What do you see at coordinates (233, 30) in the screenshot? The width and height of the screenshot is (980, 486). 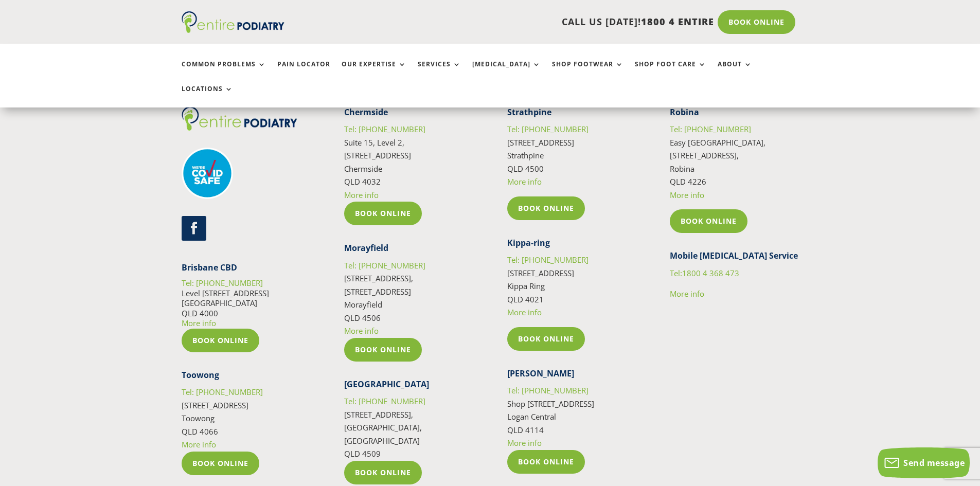 I see `a: Entire Podiatry` at bounding box center [233, 30].